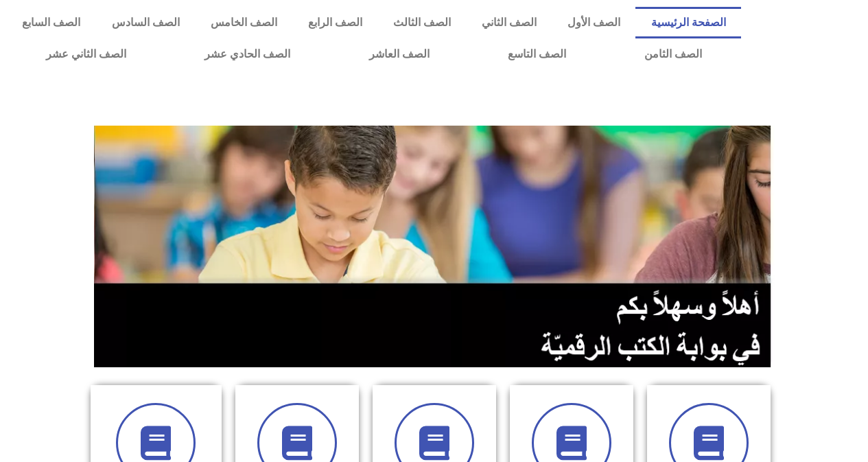 This screenshot has height=462, width=868. I want to click on a: الصفحة الرئيسية, so click(688, 23).